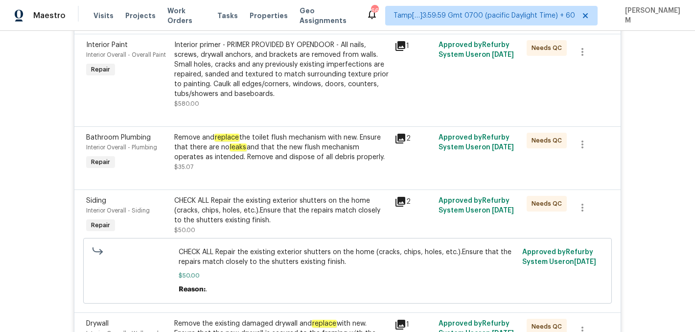 The width and height of the screenshot is (695, 332). I want to click on span: Maestro, so click(49, 16).